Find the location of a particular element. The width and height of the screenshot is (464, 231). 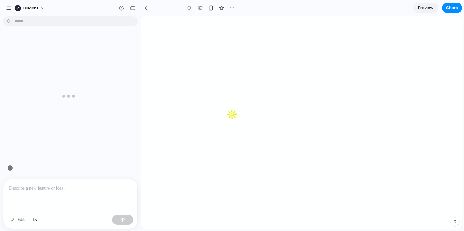

span: Preview is located at coordinates (426, 8).